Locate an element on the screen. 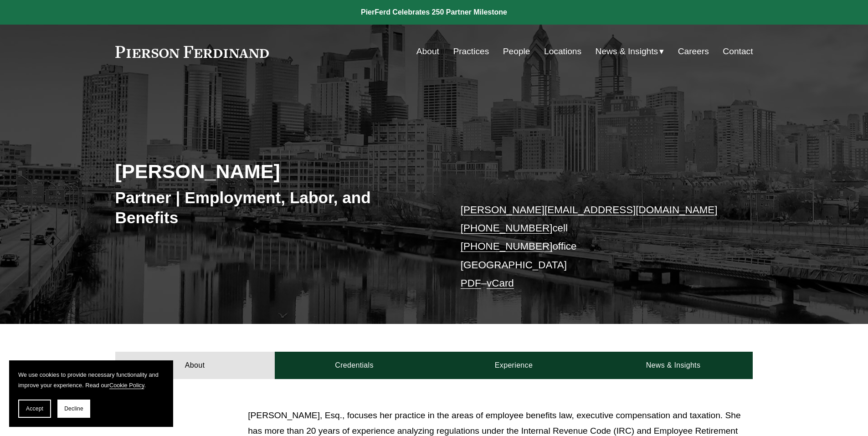 The image size is (868, 436). a: Contact is located at coordinates (737, 52).